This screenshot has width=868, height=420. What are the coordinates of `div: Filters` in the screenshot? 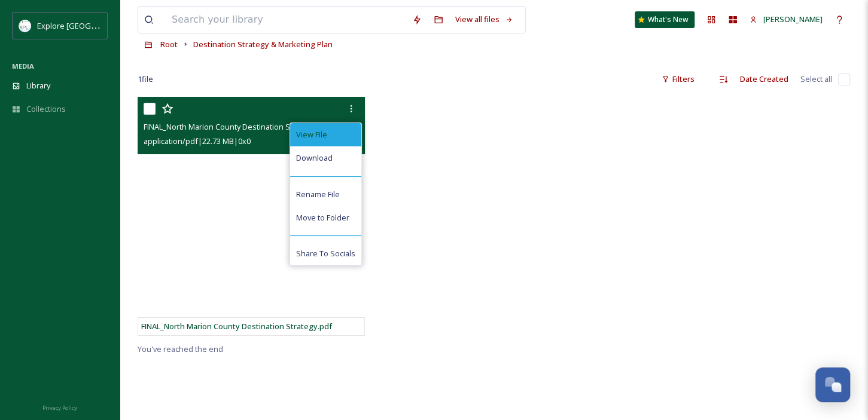 It's located at (677, 78).